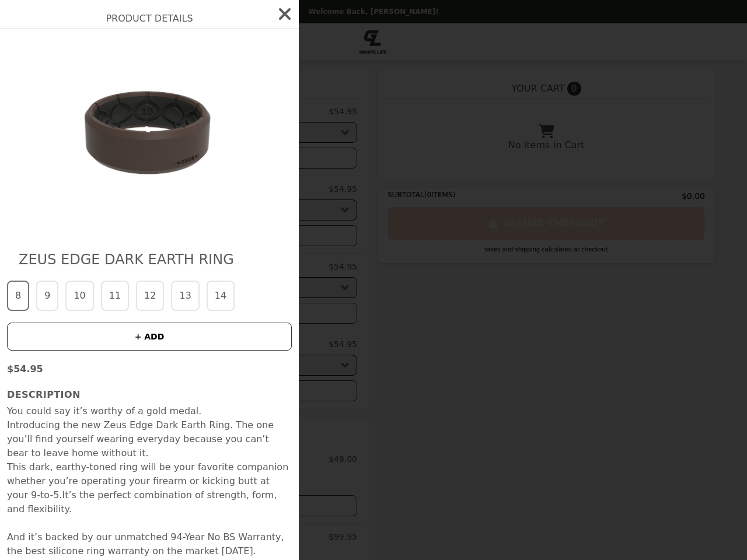  Describe the element at coordinates (104, 411) in the screenshot. I see `span: You could say it’s worthy of a gold medal.` at that location.